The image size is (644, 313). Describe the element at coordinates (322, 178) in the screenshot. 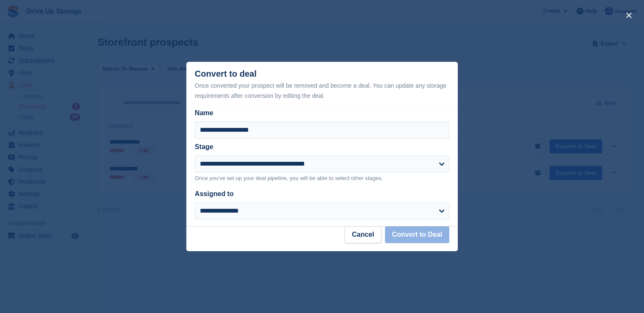

I see `p: Once you've set up your deal pipeline, you will be able to select other stages.` at that location.